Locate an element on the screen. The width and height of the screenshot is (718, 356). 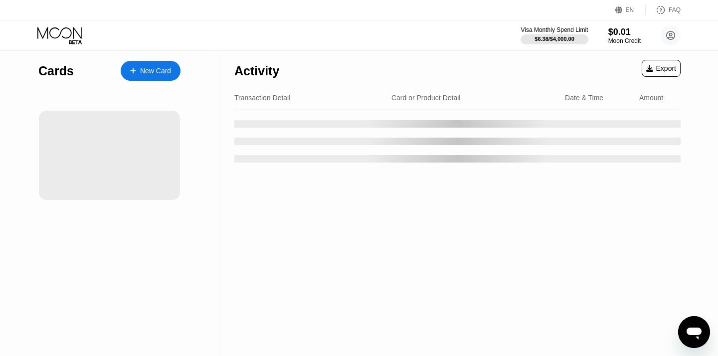
div: Visa Monthly Spend Limit is located at coordinates (554, 30).